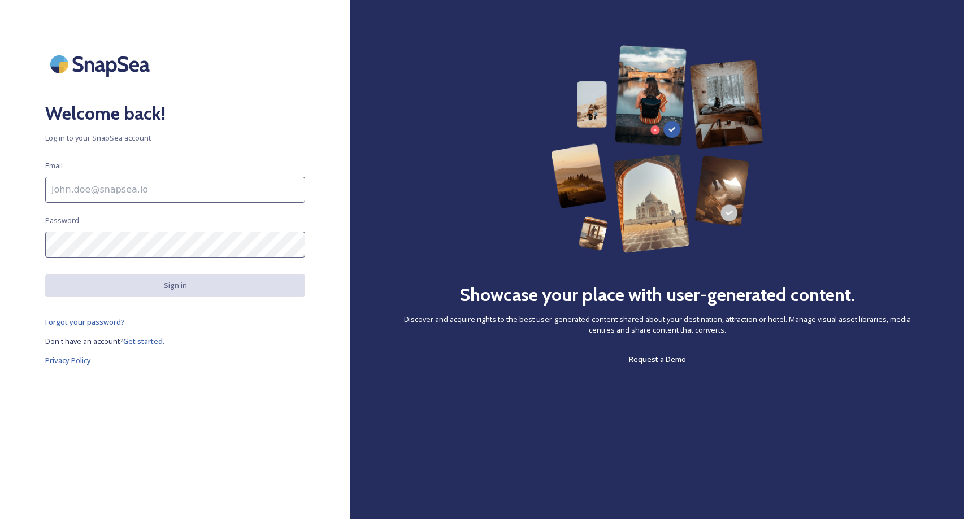  Describe the element at coordinates (68, 360) in the screenshot. I see `span: Privacy Policy` at that location.